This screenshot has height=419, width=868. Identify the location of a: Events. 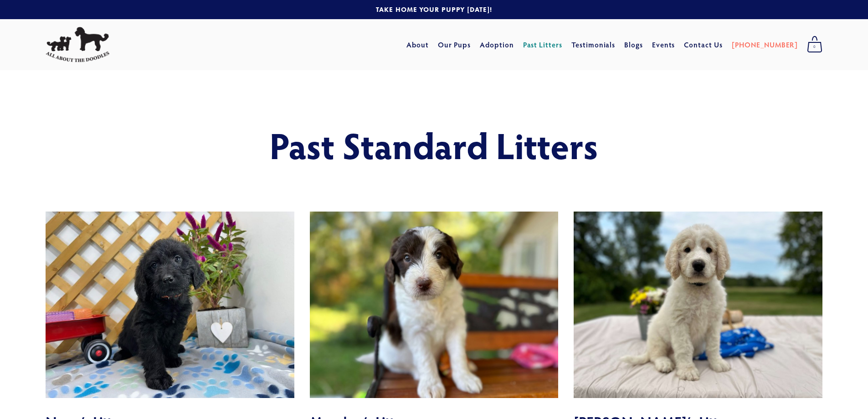
(664, 44).